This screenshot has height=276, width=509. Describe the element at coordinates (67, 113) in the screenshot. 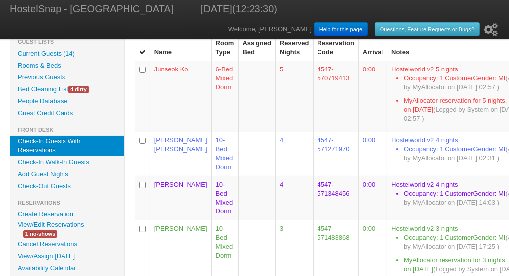

I see `a: Guest Credit Cards` at that location.